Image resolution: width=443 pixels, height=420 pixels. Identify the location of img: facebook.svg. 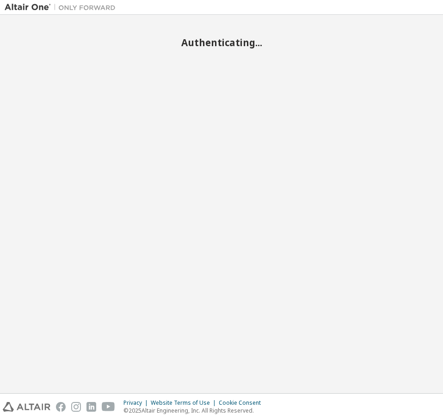
(61, 407).